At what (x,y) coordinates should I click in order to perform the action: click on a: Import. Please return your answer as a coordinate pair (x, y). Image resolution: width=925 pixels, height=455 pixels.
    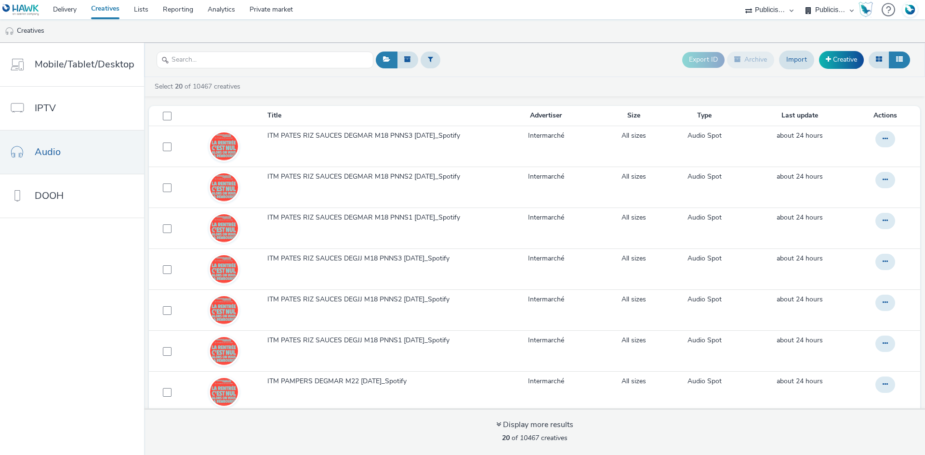
    Looking at the image, I should click on (796, 60).